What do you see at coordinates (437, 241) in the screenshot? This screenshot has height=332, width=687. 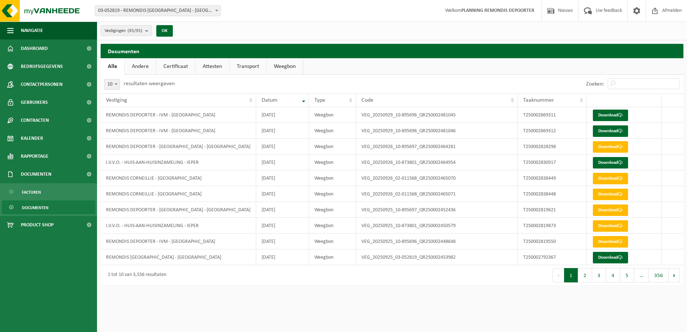 I see `td: VEG_20250925_10-895696_QR250002448648` at bounding box center [437, 241].